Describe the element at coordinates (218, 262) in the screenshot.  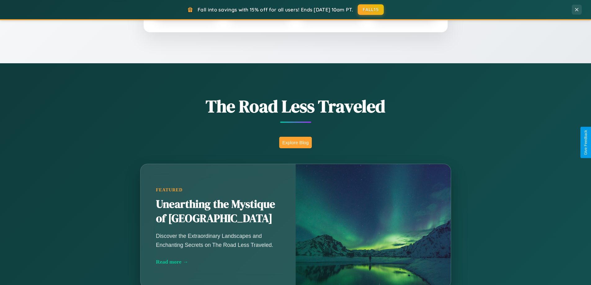
I see `div: Read more →` at that location.